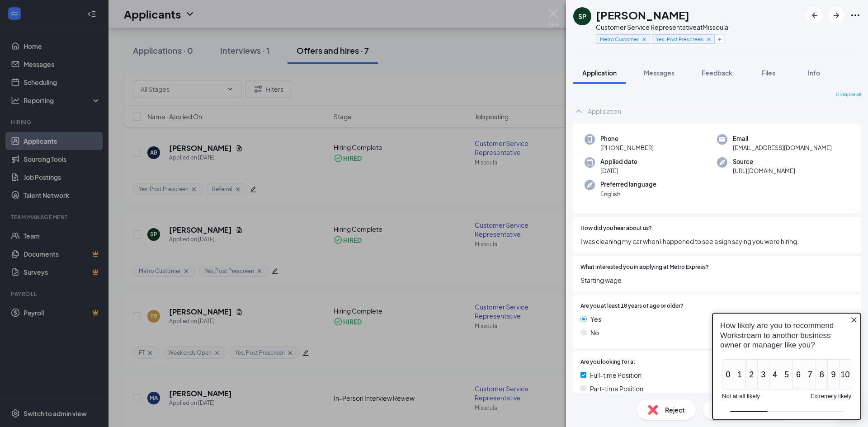 This screenshot has width=868, height=427. I want to click on span: How did you hear about us?, so click(616, 228).